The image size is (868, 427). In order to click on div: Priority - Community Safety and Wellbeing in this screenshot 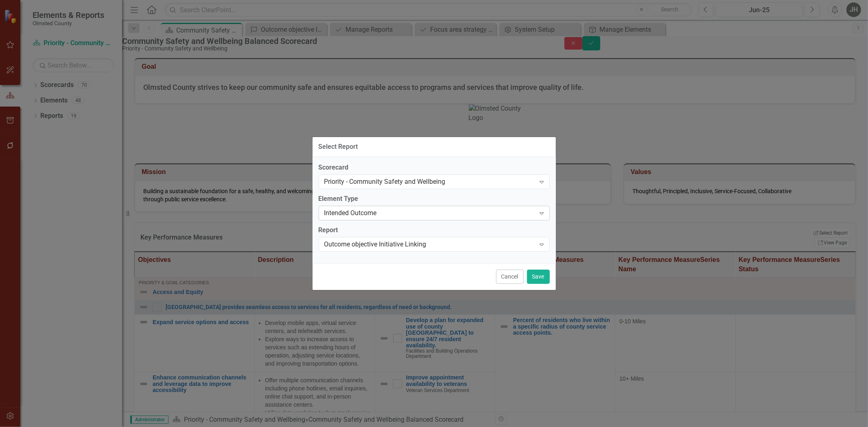, I will do `click(430, 182)`.